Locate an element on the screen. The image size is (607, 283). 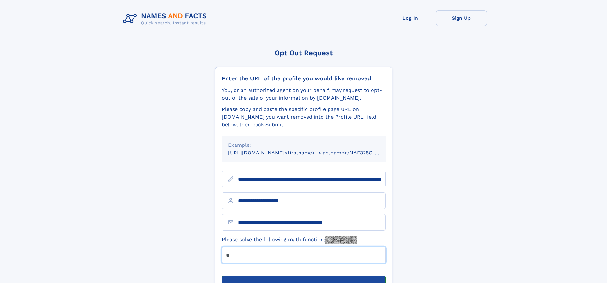
a: Sign Up is located at coordinates (461, 18).